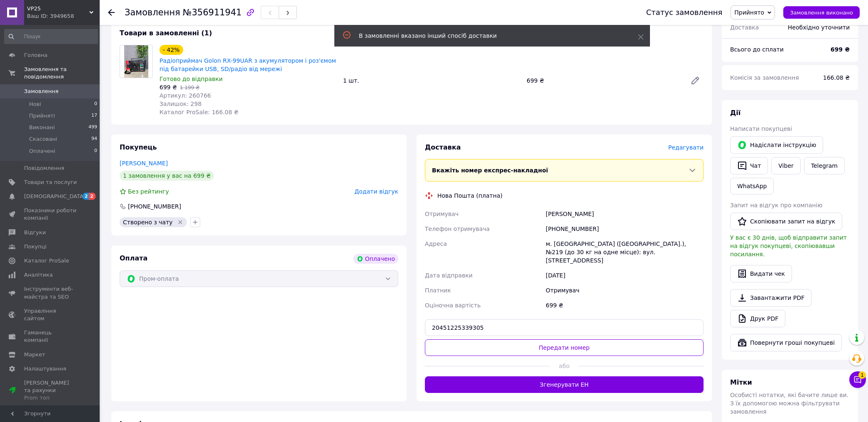  I want to click on span: Оплачені, so click(42, 152).